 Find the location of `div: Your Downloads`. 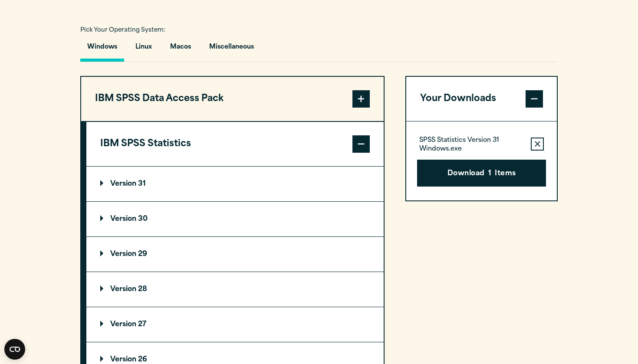

div: Your Downloads is located at coordinates (482, 160).